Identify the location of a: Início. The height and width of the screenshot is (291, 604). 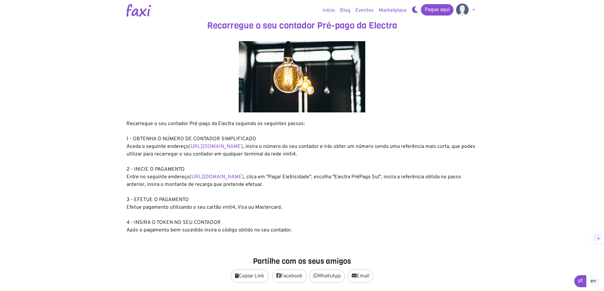
(329, 10).